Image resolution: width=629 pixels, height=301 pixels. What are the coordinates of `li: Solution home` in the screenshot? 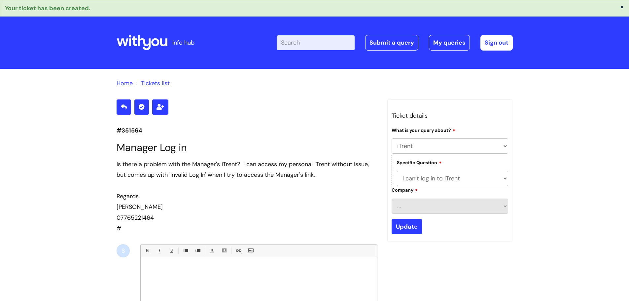 It's located at (125, 83).